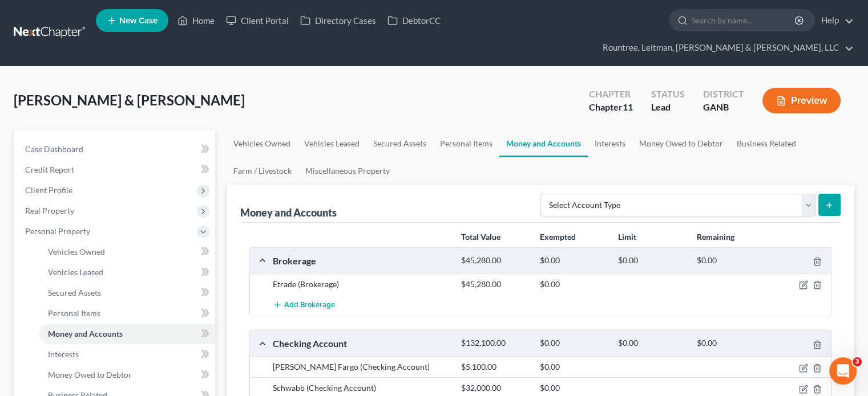 The width and height of the screenshot is (868, 396). Describe the element at coordinates (724, 94) in the screenshot. I see `div: District` at that location.